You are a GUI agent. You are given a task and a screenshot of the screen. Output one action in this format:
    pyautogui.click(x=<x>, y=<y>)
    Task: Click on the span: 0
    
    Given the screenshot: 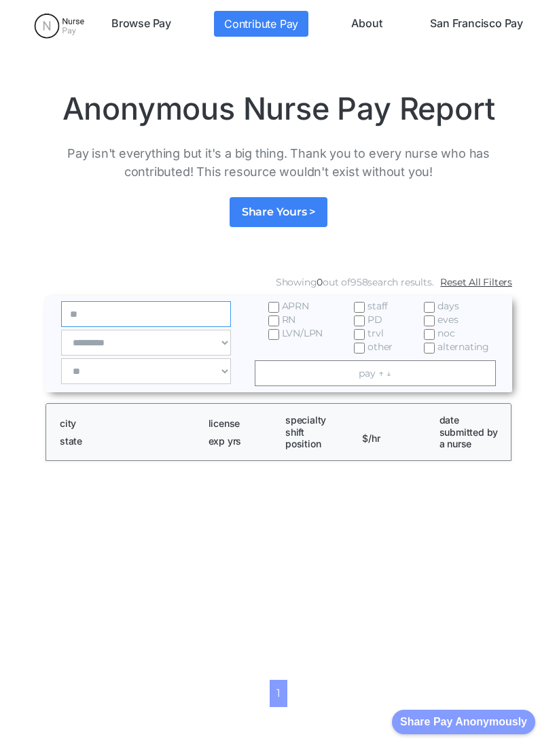 What is the action you would take?
    pyautogui.click(x=319, y=282)
    